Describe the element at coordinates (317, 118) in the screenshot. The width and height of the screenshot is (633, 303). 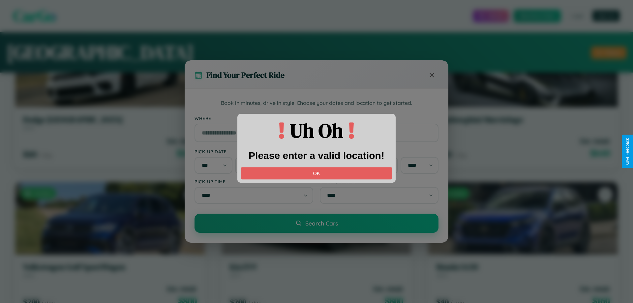
I see `label: Where` at that location.